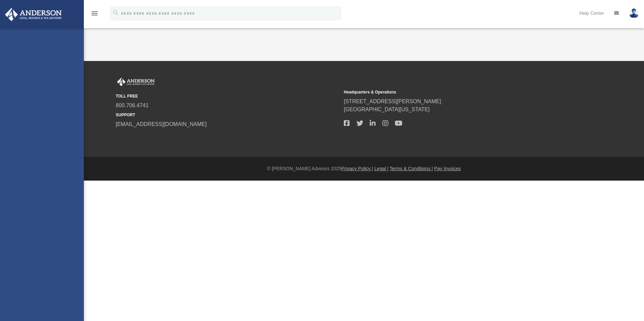 This screenshot has width=644, height=321. Describe the element at coordinates (95, 13) in the screenshot. I see `i: menu` at that location.